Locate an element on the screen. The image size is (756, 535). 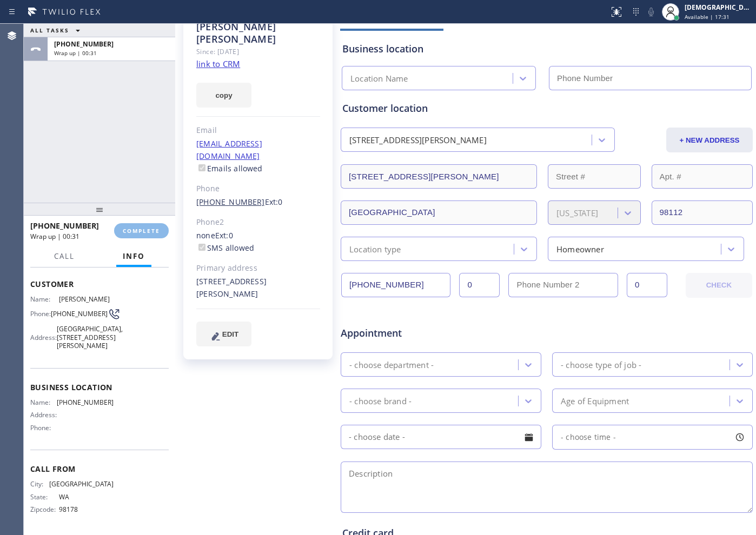
div: Location type is located at coordinates (375, 248).